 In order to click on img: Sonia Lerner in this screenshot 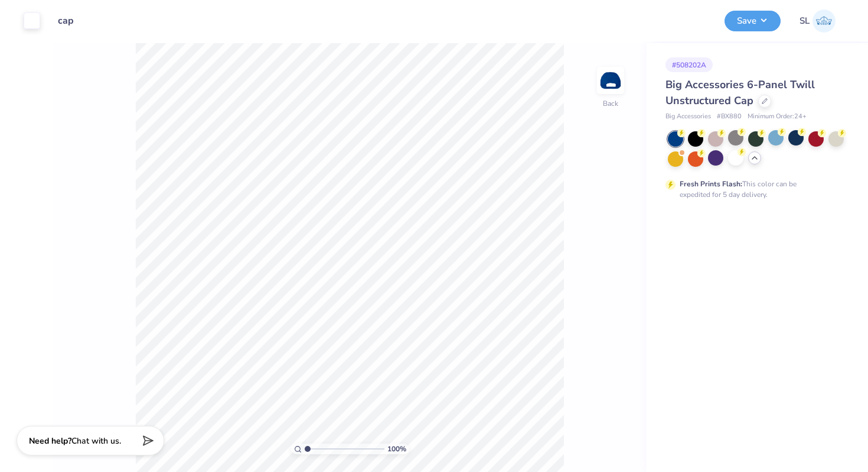, I will do `click(824, 20)`.